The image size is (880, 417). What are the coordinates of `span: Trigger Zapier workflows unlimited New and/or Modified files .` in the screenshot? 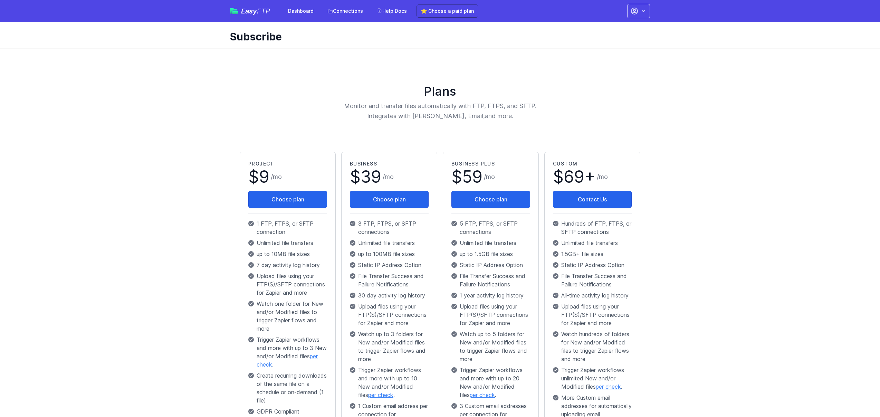 It's located at (596, 378).